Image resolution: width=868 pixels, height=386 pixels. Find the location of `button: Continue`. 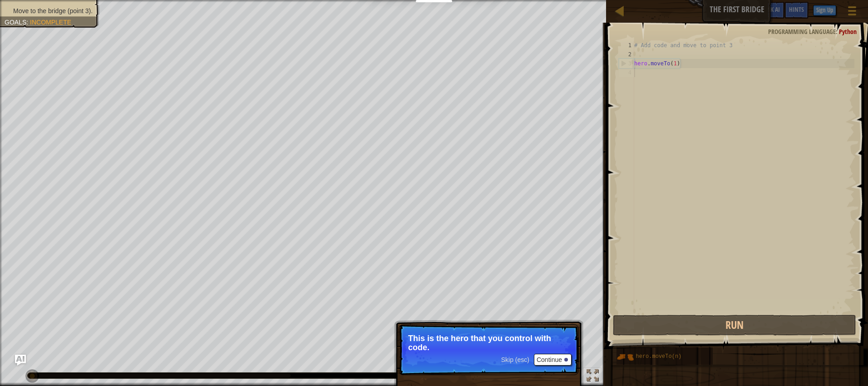

button: Continue is located at coordinates (552, 360).